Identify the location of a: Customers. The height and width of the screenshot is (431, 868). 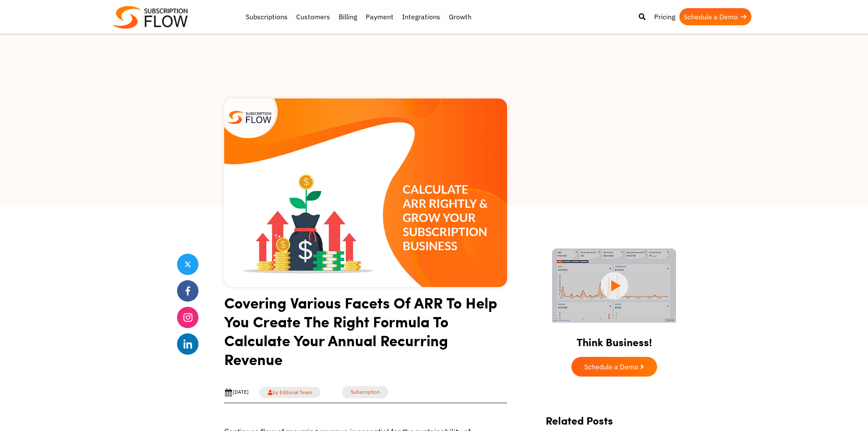
(313, 17).